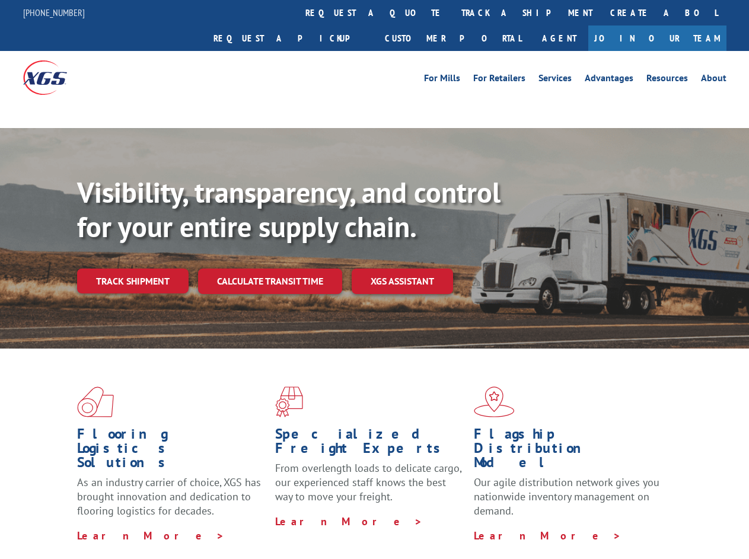 This screenshot has width=749, height=559. Describe the element at coordinates (169, 496) in the screenshot. I see `span: As an industry carrier of choice, XGS has brought innovation and dedication to flooring logistics...` at that location.